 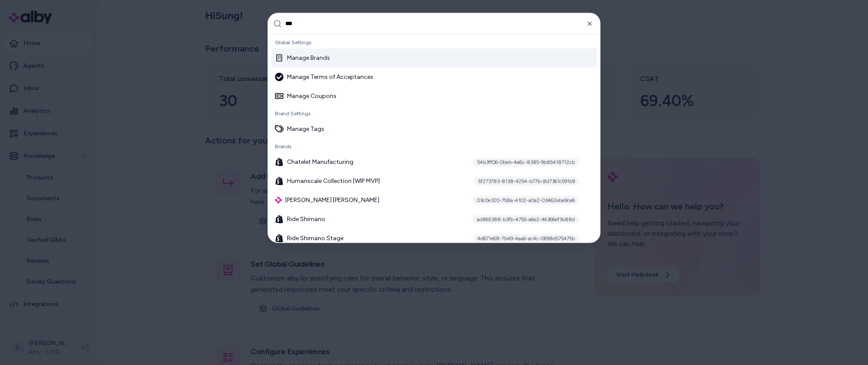 I want to click on img: alby Logo, so click(x=278, y=200).